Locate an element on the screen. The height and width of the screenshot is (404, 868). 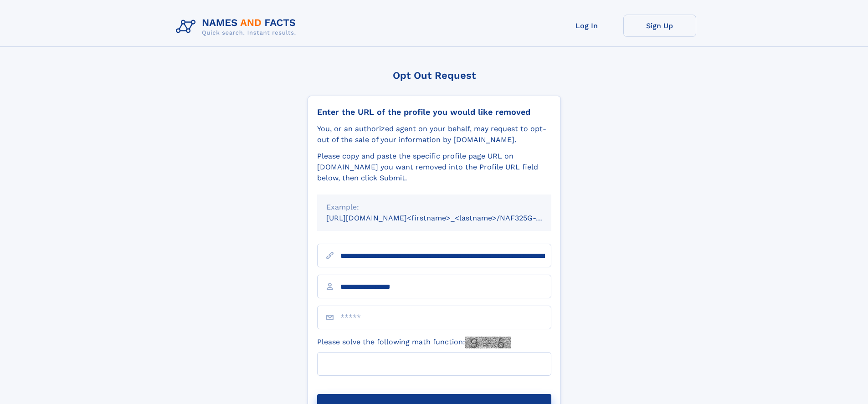
img: Logo Names and Facts is located at coordinates (238, 27).